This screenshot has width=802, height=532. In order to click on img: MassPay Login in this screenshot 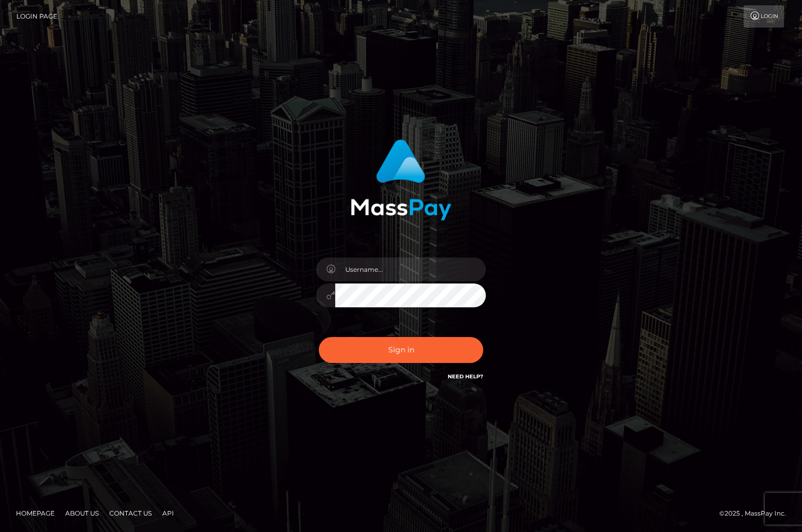, I will do `click(401, 180)`.